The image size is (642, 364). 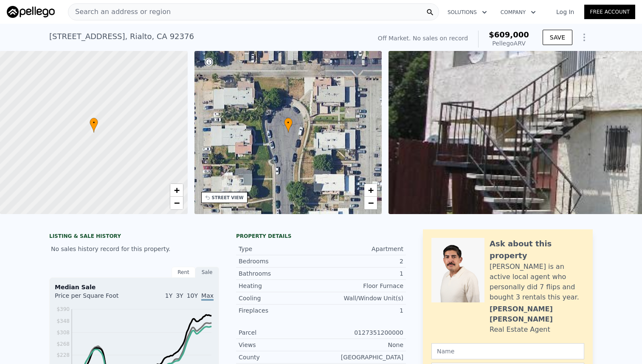 What do you see at coordinates (119, 12) in the screenshot?
I see `span: Search an address or region` at bounding box center [119, 12].